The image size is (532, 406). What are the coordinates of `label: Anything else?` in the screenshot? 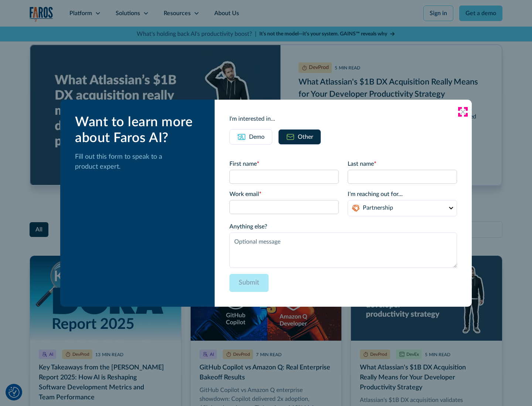 It's located at (343, 227).